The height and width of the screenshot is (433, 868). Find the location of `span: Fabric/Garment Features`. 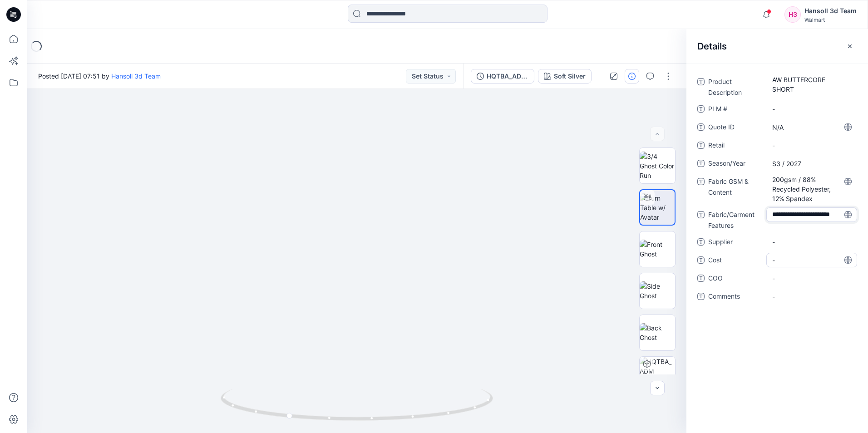

span: Fabric/Garment Features is located at coordinates (736, 220).